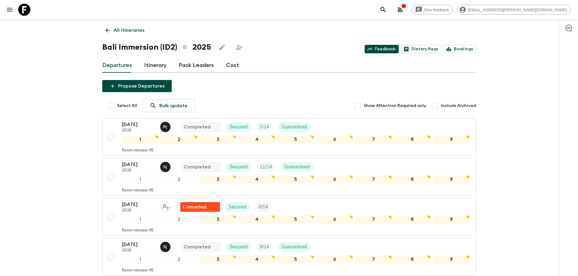  What do you see at coordinates (381, 49) in the screenshot?
I see `a: Feedback` at bounding box center [381, 49].